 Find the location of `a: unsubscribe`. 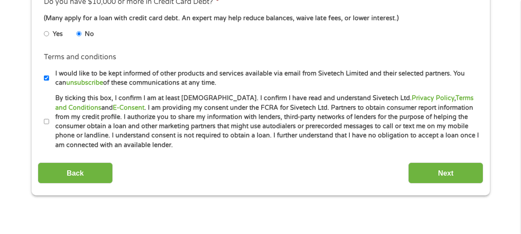

a: unsubscribe is located at coordinates (85, 83).